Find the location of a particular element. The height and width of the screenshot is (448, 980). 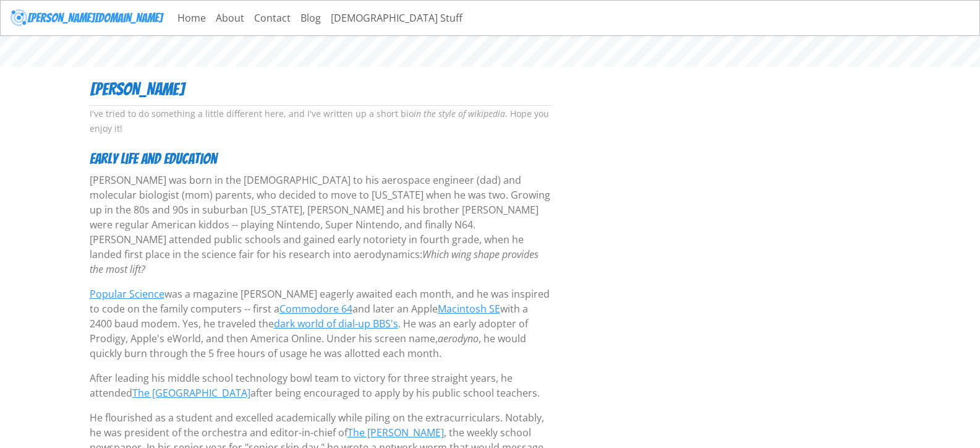

a: Contact is located at coordinates (272, 18).